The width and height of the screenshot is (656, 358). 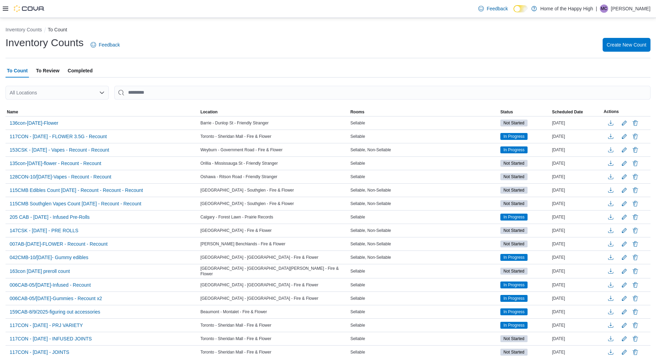 What do you see at coordinates (237, 217) in the screenshot?
I see `span: Calgary - Forest Lawn - Prairie Records` at bounding box center [237, 217].